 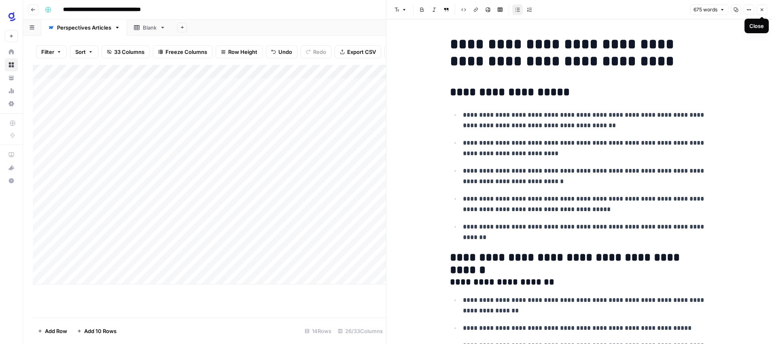 What do you see at coordinates (316, 52) in the screenshot?
I see `button: Redo` at bounding box center [316, 52].